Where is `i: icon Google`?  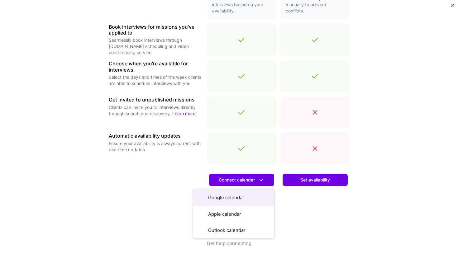
i: icon Google is located at coordinates (201, 198).